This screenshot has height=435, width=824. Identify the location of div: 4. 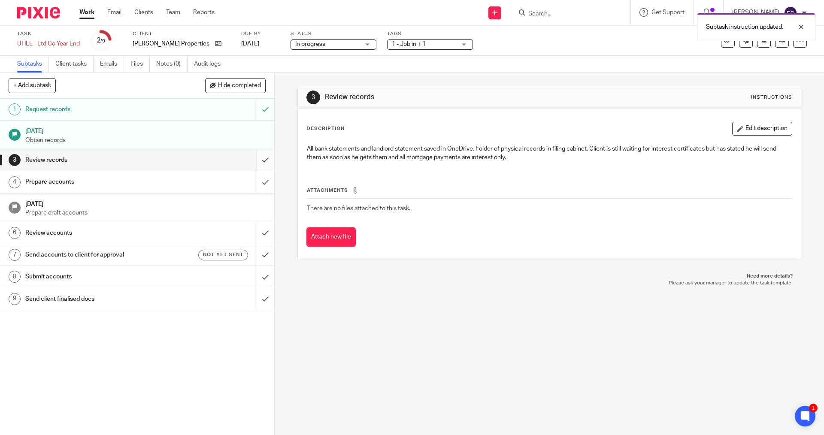
(15, 182).